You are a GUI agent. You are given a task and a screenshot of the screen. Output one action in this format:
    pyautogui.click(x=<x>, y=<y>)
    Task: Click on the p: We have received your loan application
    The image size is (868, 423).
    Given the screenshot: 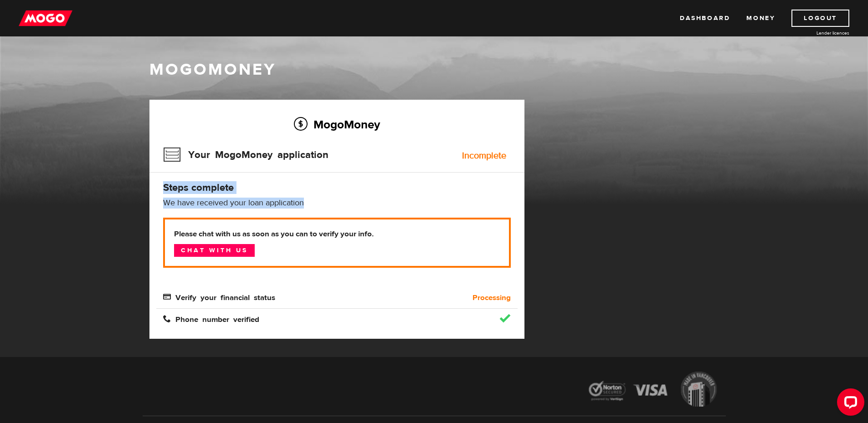 What is the action you would take?
    pyautogui.click(x=336, y=203)
    